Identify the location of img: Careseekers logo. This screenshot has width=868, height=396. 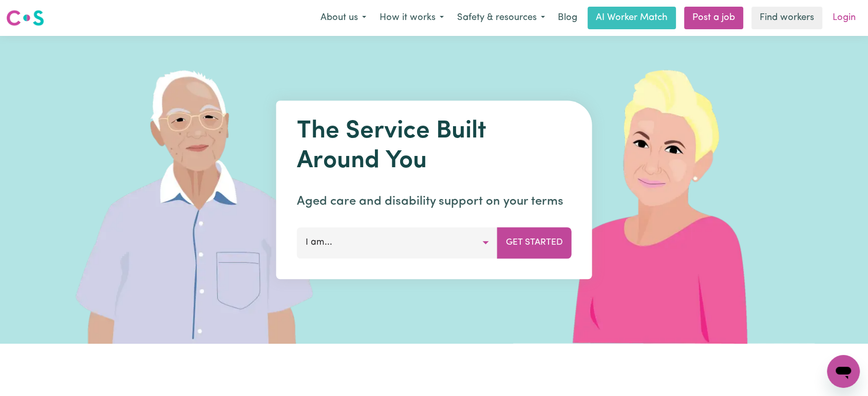
(25, 18).